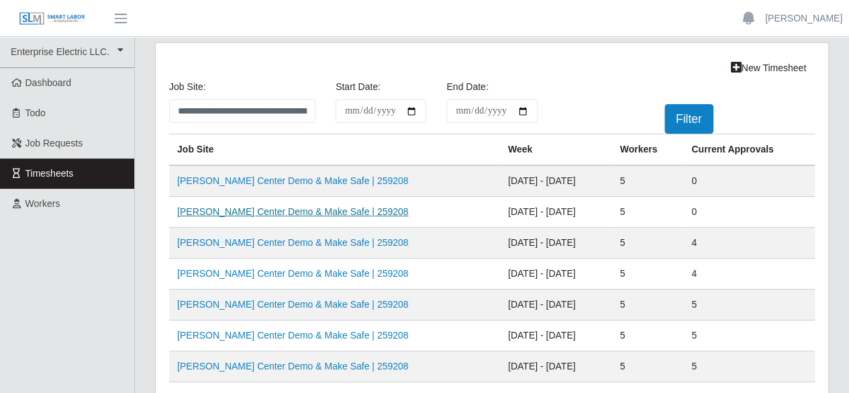 The width and height of the screenshot is (849, 393). Describe the element at coordinates (48, 83) in the screenshot. I see `span: Dashboard` at that location.